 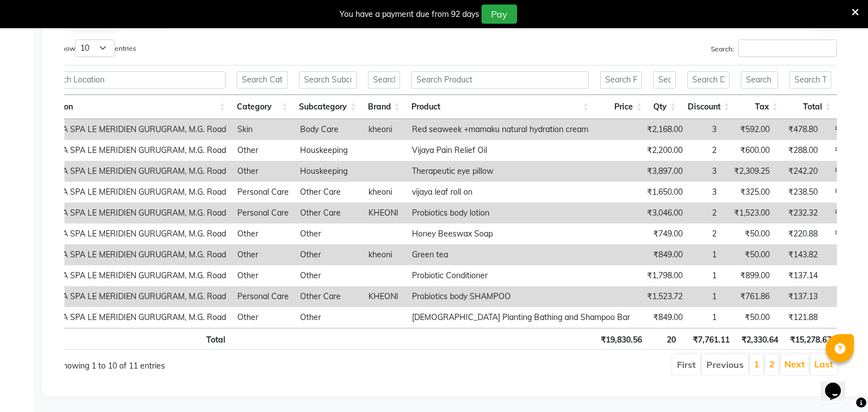 I want to click on th: Qty: activate to sort column ascending, so click(x=664, y=107).